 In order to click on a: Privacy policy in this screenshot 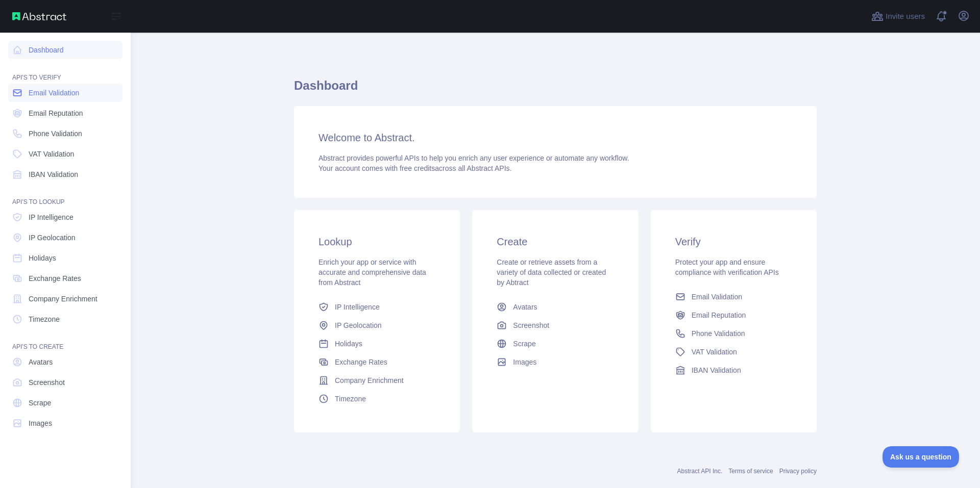, I will do `click(798, 471)`.